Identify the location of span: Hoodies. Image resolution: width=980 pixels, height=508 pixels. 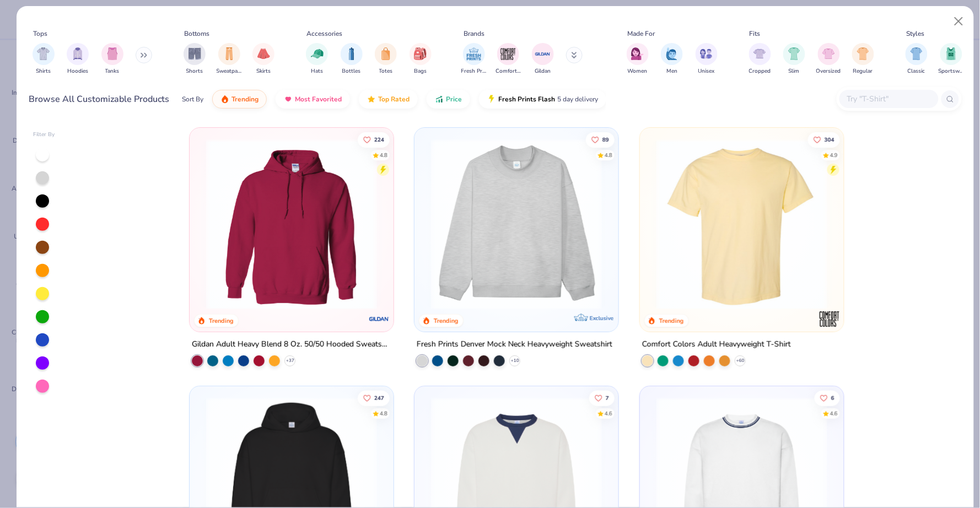
(78, 71).